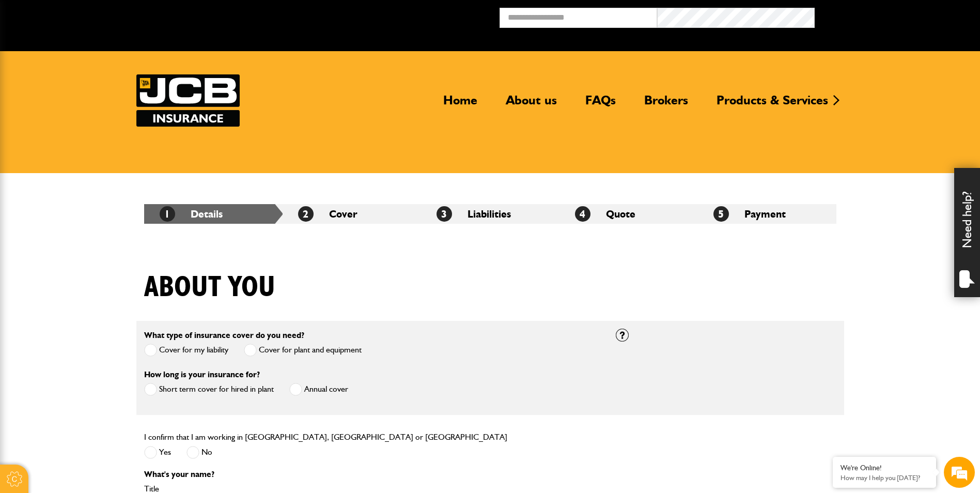 This screenshot has width=980, height=493. Describe the element at coordinates (767, 214) in the screenshot. I see `li: Payment` at that location.